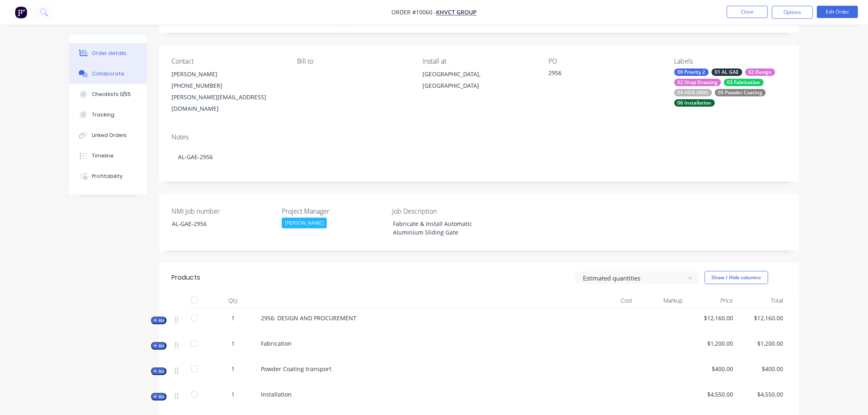  I want to click on div: 03 Fabrication, so click(744, 83).